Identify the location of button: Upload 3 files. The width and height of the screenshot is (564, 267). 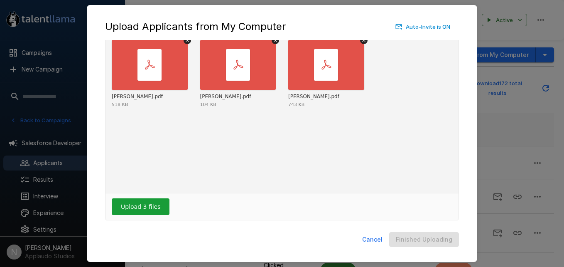
(140, 206).